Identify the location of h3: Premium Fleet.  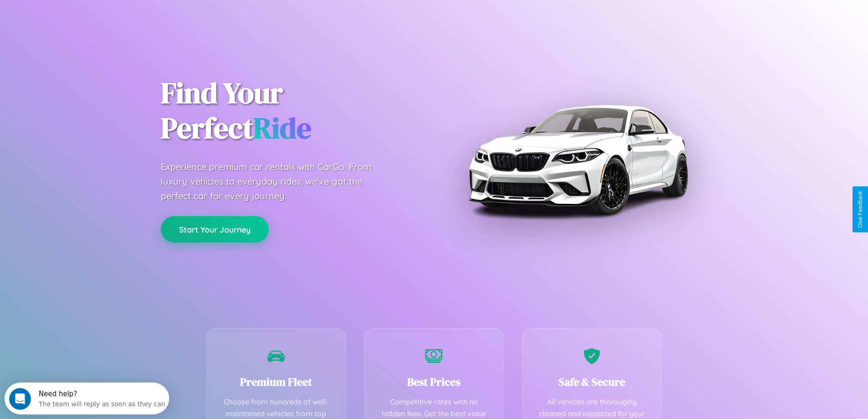
(276, 381).